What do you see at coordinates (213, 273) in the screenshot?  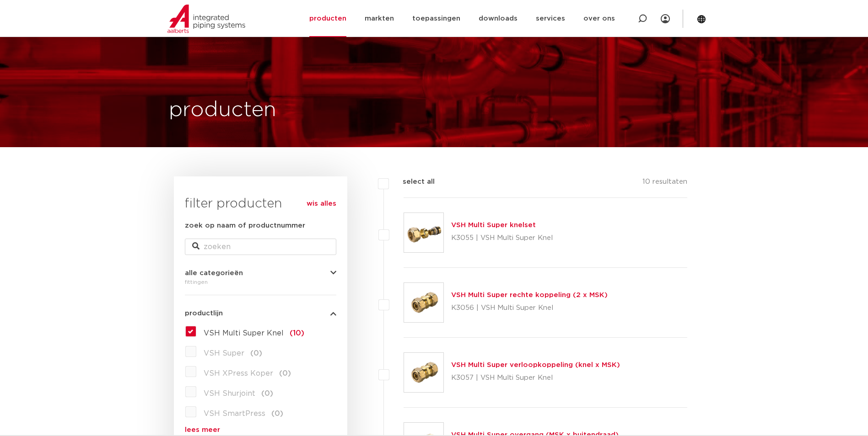 I see `span: alle categorieën` at bounding box center [213, 273].